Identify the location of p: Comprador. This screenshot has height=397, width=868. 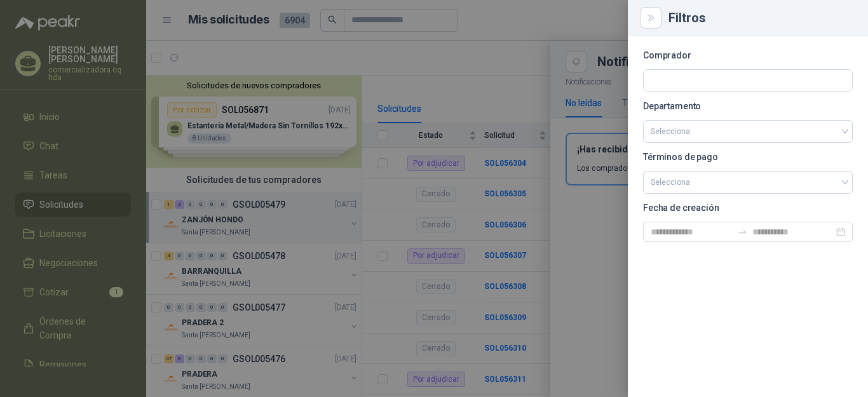
(748, 55).